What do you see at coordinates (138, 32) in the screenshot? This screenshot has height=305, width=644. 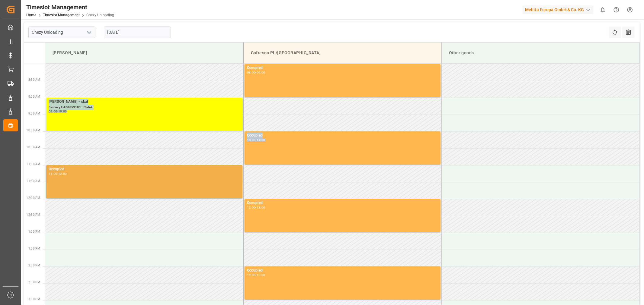 I see `input: DD-MM-YYYY` at bounding box center [138, 32].